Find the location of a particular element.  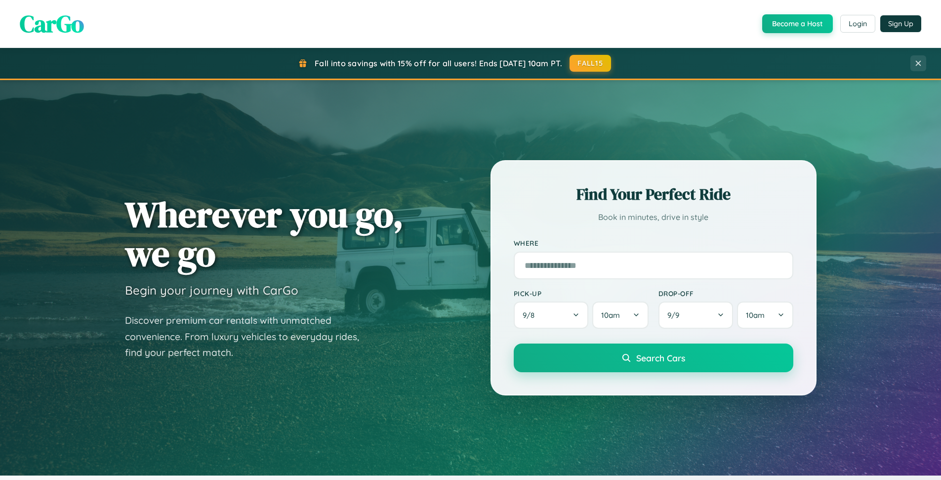

button: 9/9 is located at coordinates (696, 315).